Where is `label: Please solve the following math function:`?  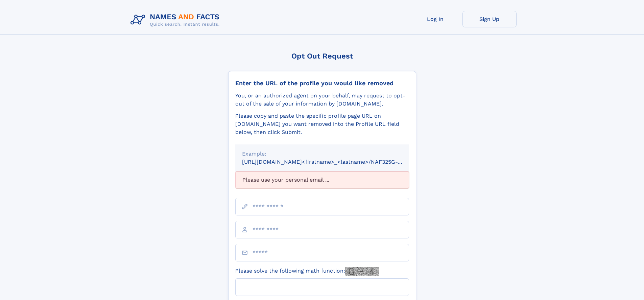 label: Please solve the following math function: is located at coordinates (307, 271).